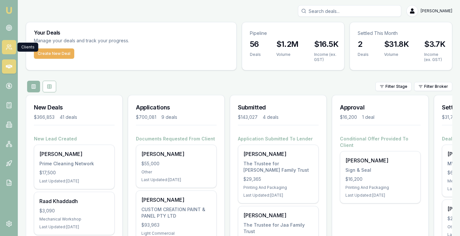 The width and height of the screenshot is (460, 236). I want to click on h3: 56, so click(255, 44).